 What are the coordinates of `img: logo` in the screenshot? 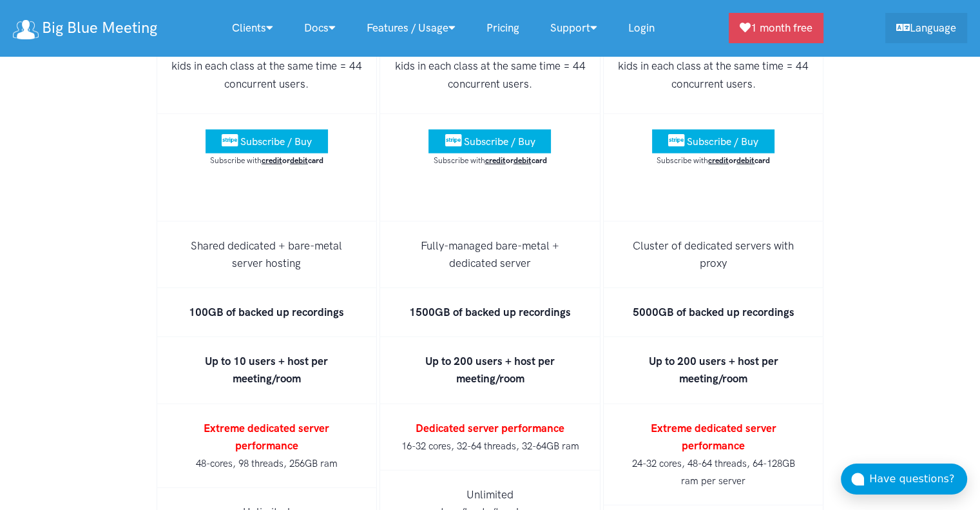 It's located at (26, 30).